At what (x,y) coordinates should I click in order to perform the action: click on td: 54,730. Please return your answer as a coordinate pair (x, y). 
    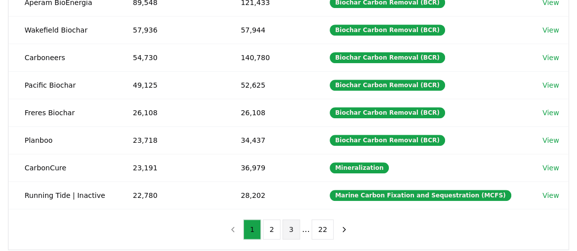
    Looking at the image, I should click on (171, 57).